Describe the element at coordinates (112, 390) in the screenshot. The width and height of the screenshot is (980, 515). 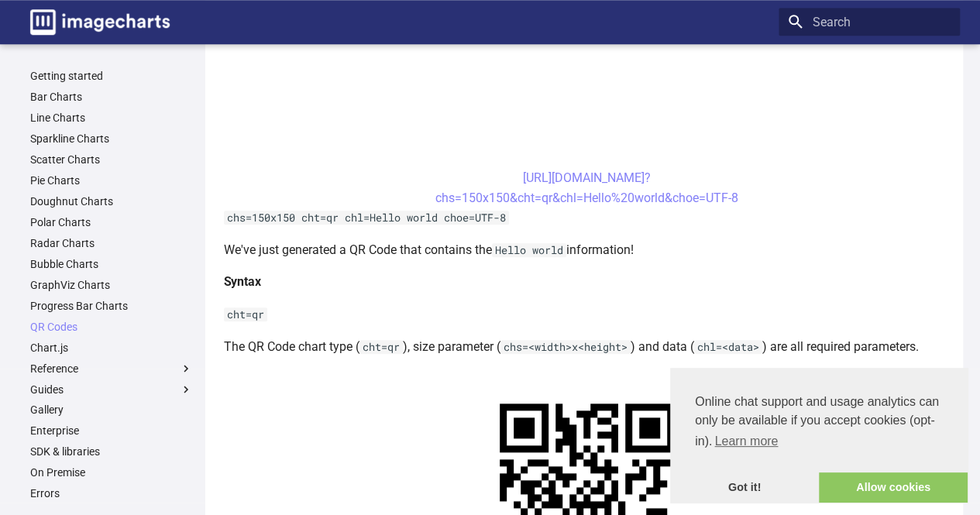
I see `label: Guides` at that location.